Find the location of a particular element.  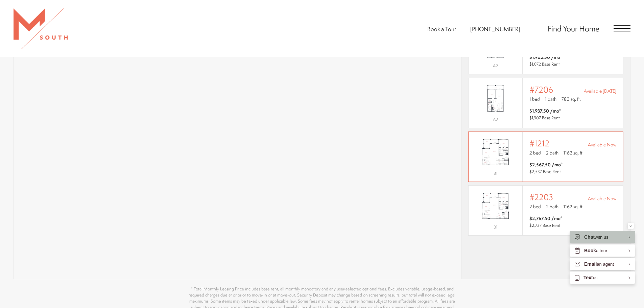

span: $2,567.50 /mo* is located at coordinates (546, 165).